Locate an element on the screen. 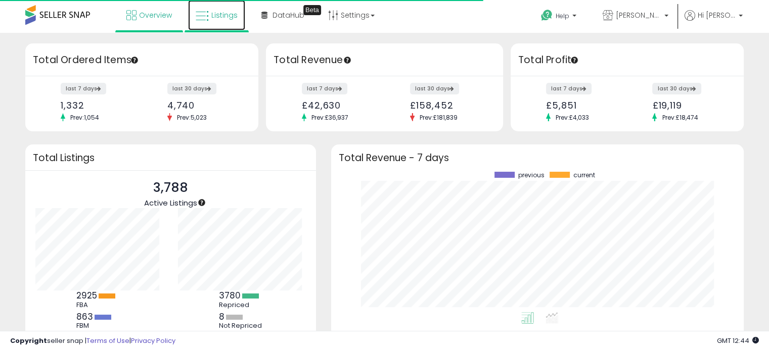 This screenshot has width=769, height=351. h3: Total Ordered Items is located at coordinates (142, 60).